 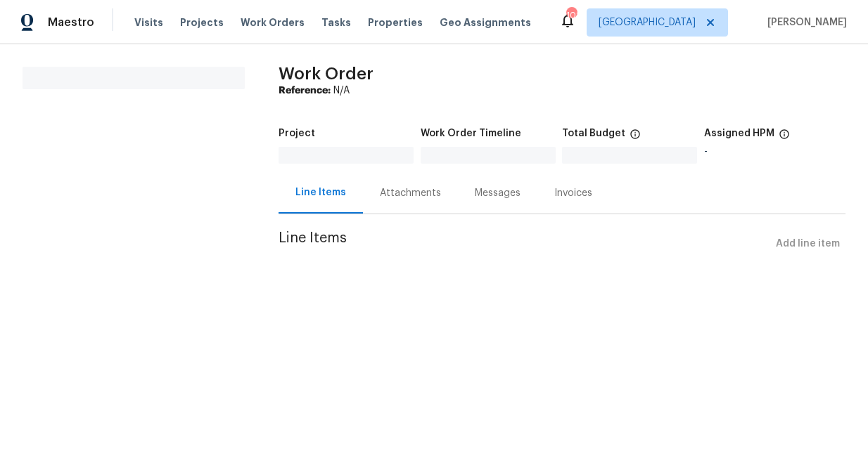 What do you see at coordinates (410, 193) in the screenshot?
I see `div: Attachments` at bounding box center [410, 193].